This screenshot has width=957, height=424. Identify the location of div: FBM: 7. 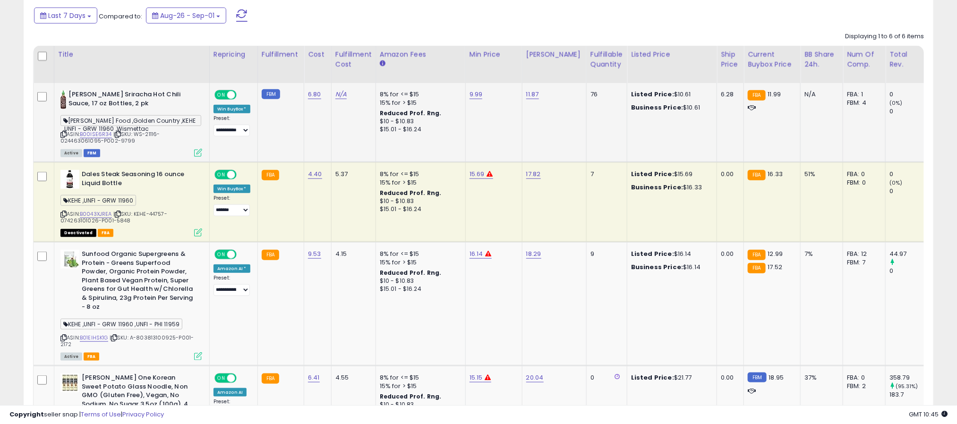
(863, 263).